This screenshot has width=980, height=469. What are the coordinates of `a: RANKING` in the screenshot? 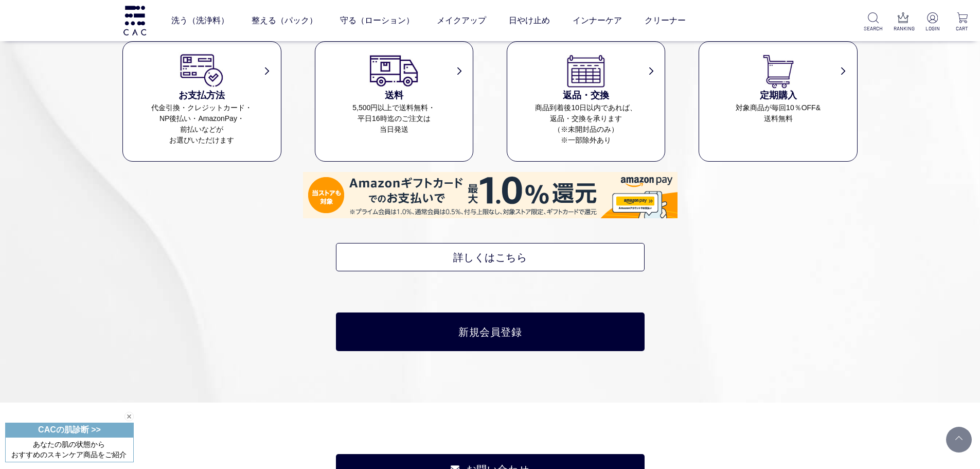 It's located at (903, 22).